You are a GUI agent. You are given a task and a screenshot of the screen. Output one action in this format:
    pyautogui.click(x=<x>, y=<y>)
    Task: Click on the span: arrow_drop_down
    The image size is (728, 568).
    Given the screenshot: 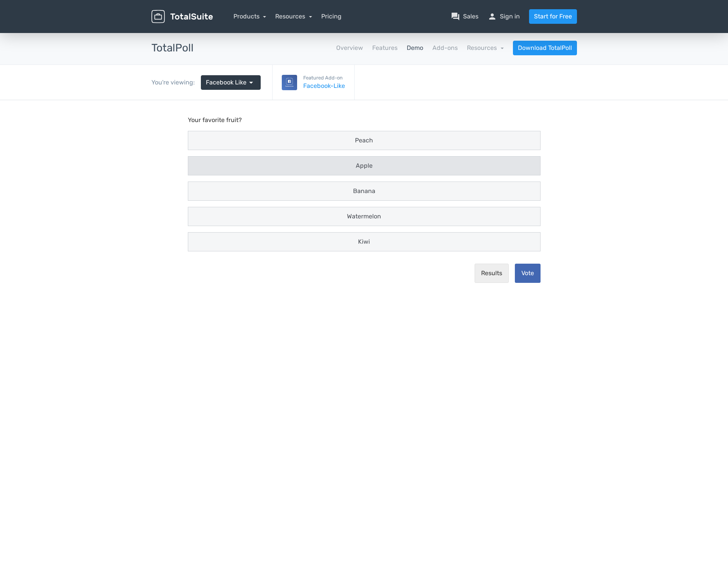 What is the action you would take?
    pyautogui.click(x=251, y=82)
    